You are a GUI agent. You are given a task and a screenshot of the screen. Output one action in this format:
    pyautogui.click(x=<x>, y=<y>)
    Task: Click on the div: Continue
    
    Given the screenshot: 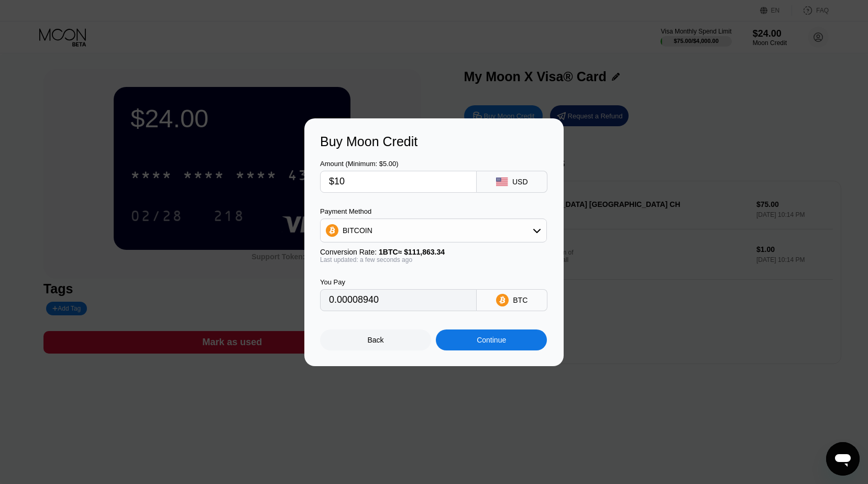 What is the action you would take?
    pyautogui.click(x=491, y=340)
    